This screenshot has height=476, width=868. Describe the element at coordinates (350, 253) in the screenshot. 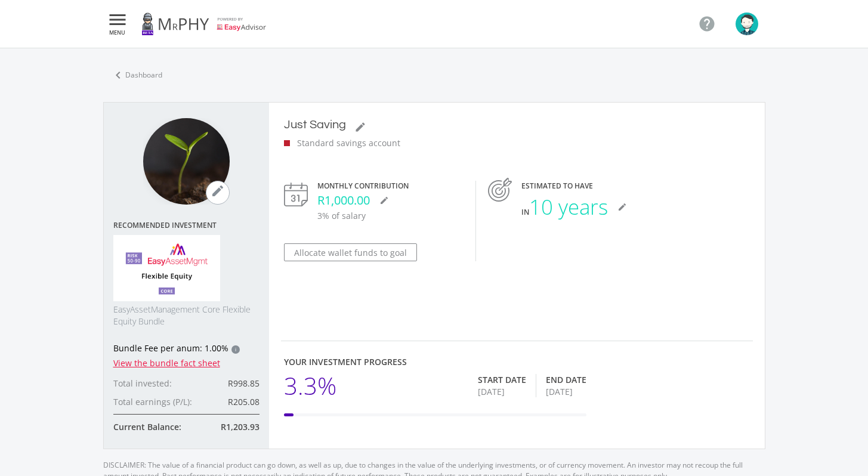

I see `button: Allocate wallet funds to goal` at that location.